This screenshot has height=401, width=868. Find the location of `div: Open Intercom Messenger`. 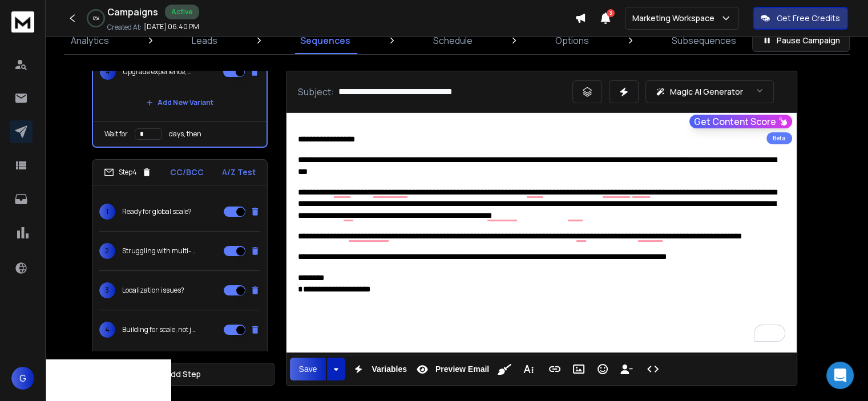

div: Open Intercom Messenger is located at coordinates (840, 375).